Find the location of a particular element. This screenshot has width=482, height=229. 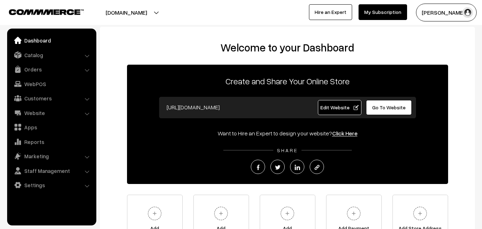

span: Edit Website is located at coordinates (339, 107).